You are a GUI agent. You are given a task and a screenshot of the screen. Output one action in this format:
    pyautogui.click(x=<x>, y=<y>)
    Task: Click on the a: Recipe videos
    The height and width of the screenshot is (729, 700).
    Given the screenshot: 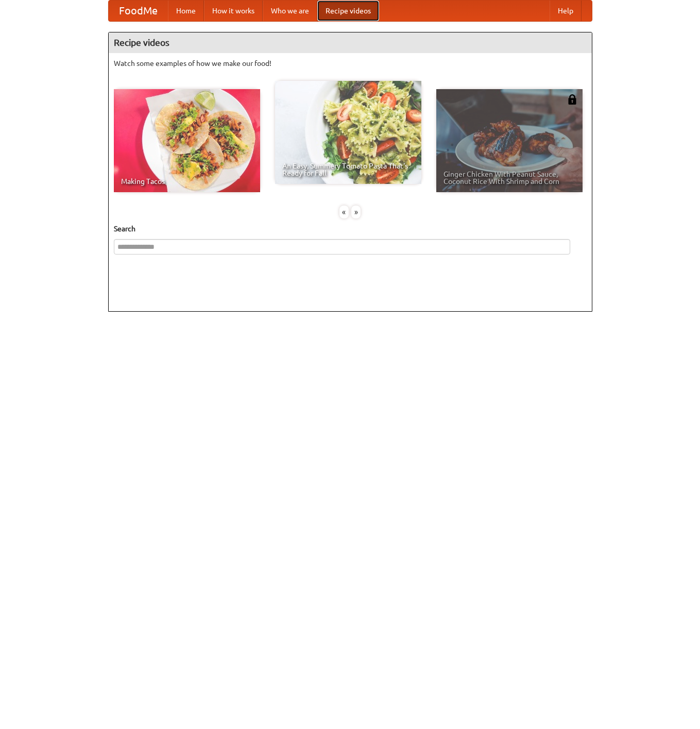 What is the action you would take?
    pyautogui.click(x=349, y=11)
    